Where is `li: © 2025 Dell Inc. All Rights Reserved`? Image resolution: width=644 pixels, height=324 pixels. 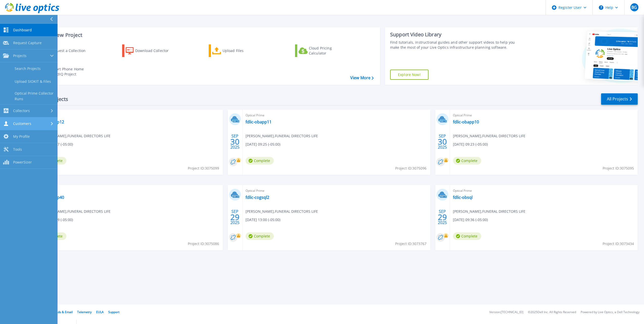
li: © 2025 Dell Inc. All Rights Reserved is located at coordinates (552, 312).